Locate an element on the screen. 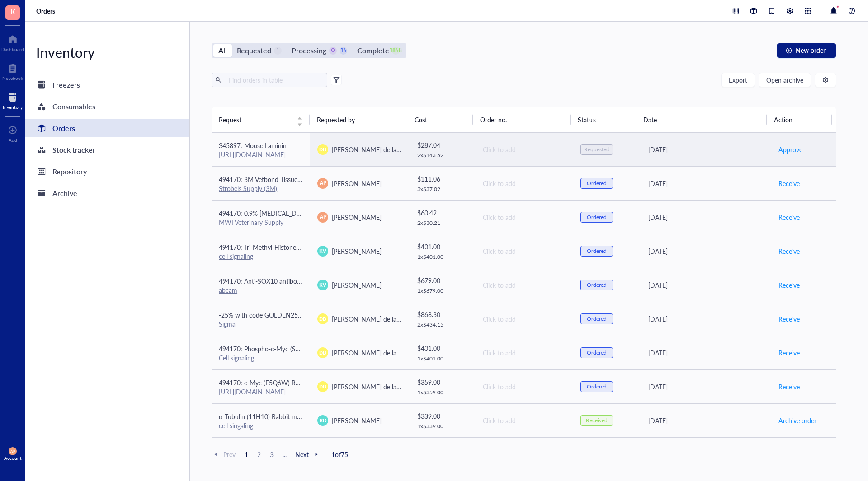  span: 2 is located at coordinates (259, 454).